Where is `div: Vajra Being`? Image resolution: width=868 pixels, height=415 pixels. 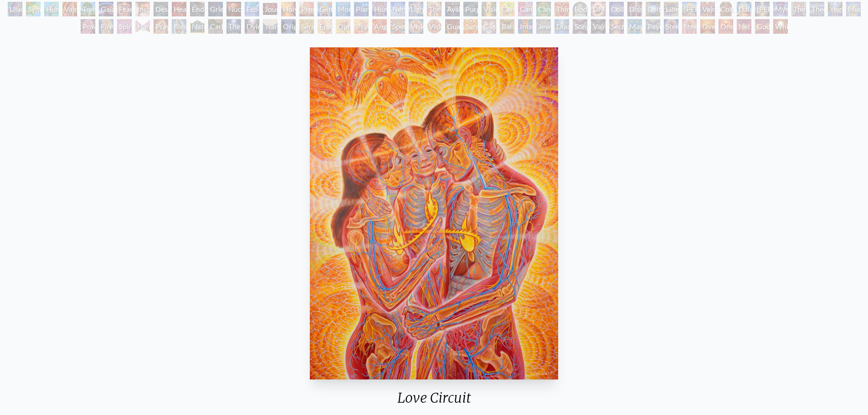 div: Vajra Being is located at coordinates (598, 26).